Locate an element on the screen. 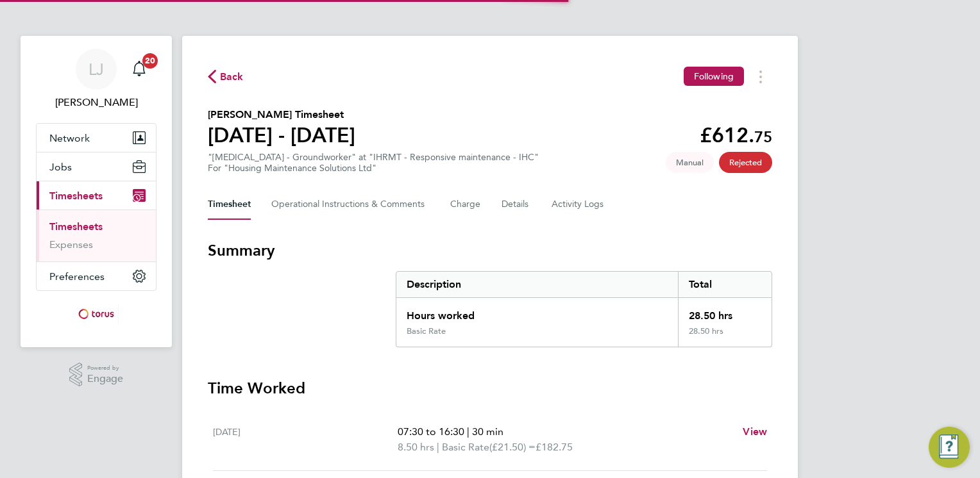  div: Timesheets is located at coordinates (96, 235).